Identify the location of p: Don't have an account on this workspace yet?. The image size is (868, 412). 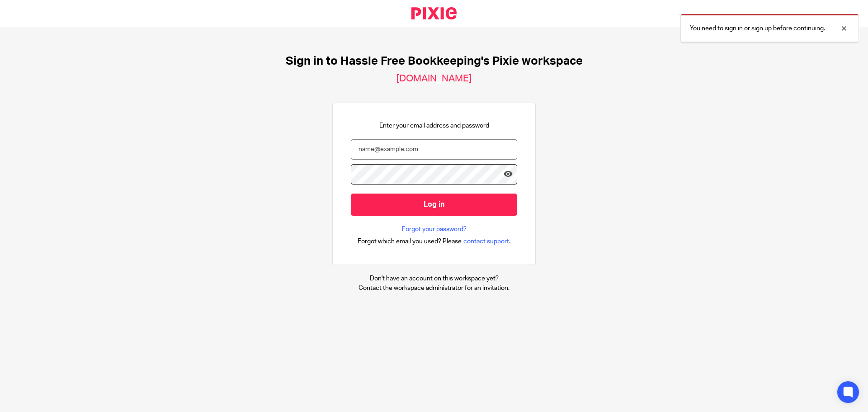
(434, 278).